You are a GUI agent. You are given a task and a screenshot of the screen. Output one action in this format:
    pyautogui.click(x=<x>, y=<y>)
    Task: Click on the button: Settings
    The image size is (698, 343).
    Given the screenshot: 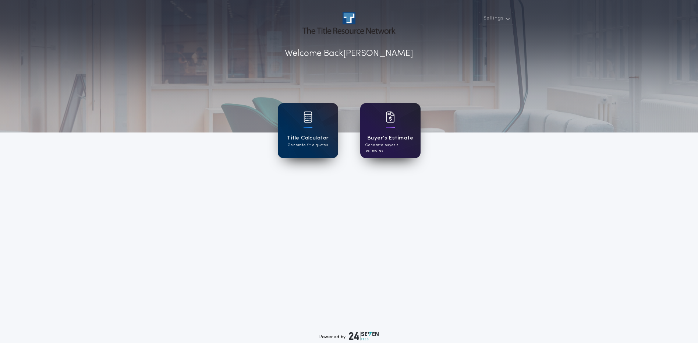 What is the action you would take?
    pyautogui.click(x=496, y=18)
    